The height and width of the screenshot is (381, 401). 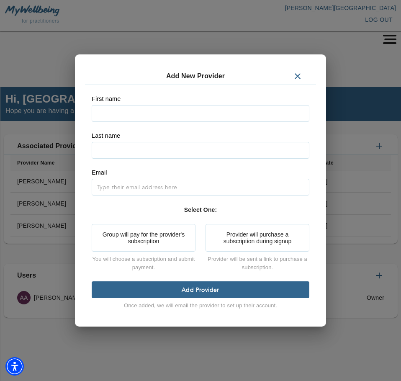 I want to click on p: Add New Provider, so click(x=195, y=76).